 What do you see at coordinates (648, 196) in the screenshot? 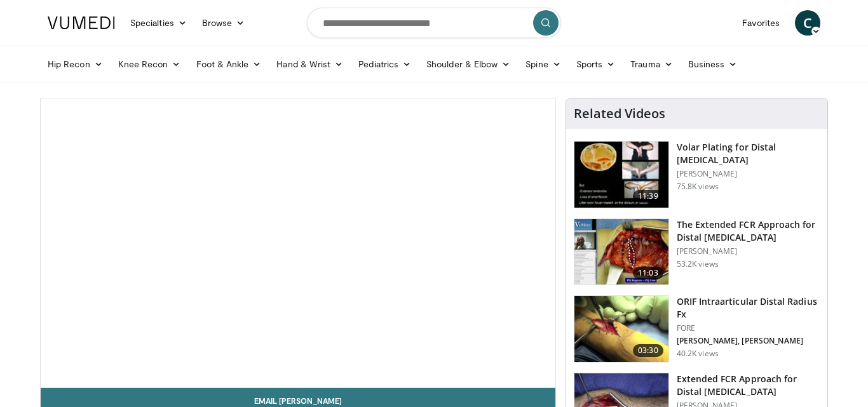
I see `span: 11:39` at bounding box center [648, 196].